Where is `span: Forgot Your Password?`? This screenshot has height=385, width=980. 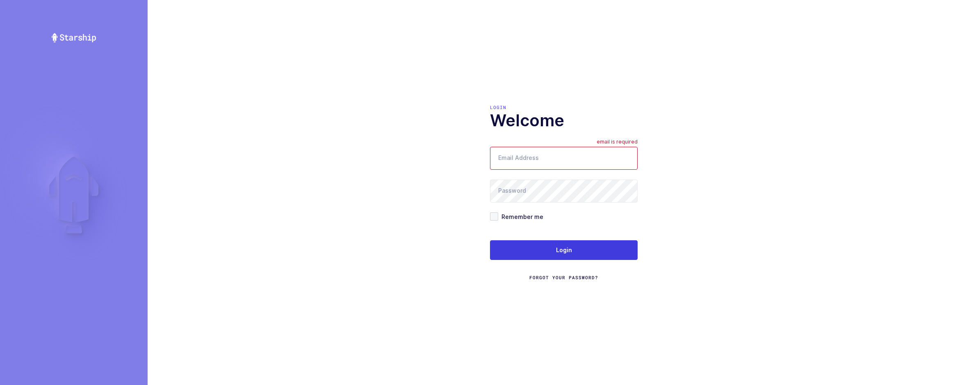
span: Forgot Your Password? is located at coordinates (564, 278).